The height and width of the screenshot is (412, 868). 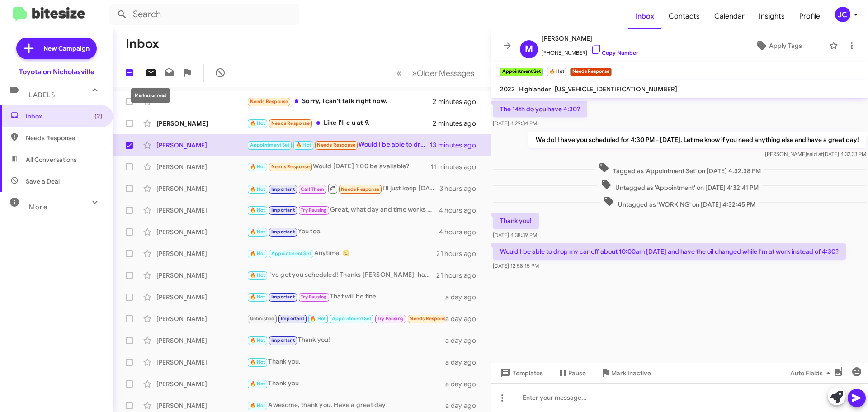 I want to click on div: Toyota on Nicholasville, so click(x=56, y=72).